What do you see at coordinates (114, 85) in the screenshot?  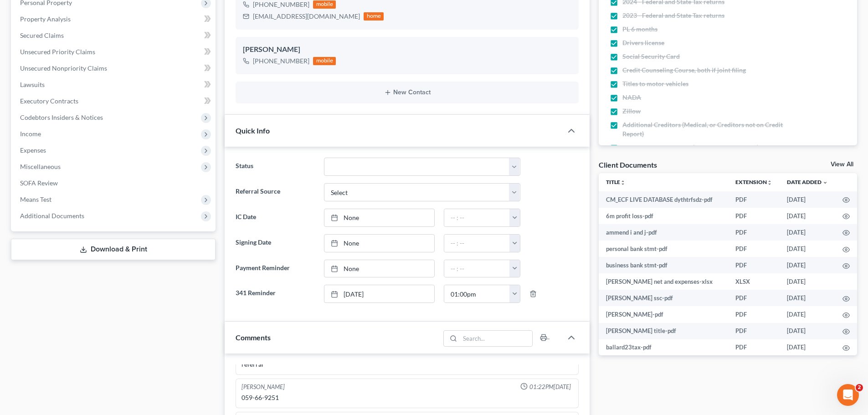 I see `a: Lawsuits` at bounding box center [114, 85].